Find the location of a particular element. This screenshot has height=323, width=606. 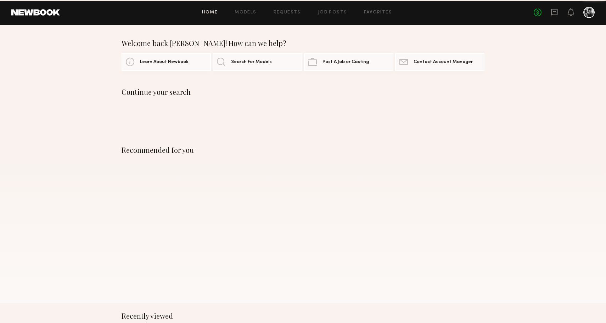

a: Search For Models is located at coordinates (257, 62).